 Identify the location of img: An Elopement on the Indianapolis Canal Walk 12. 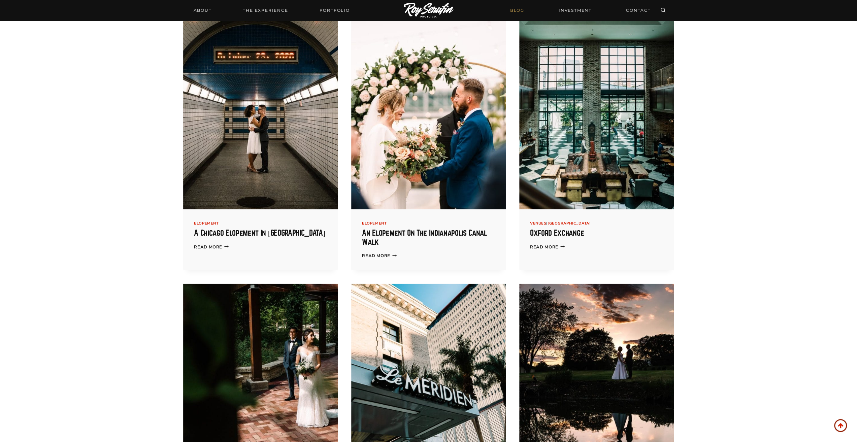
(428, 113).